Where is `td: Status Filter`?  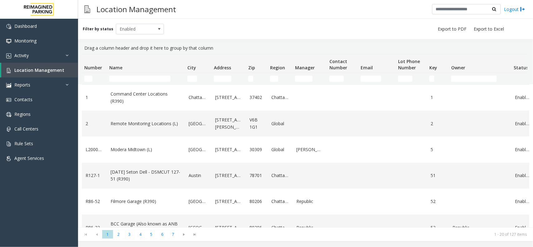 td: Status Filter is located at coordinates (522, 79).